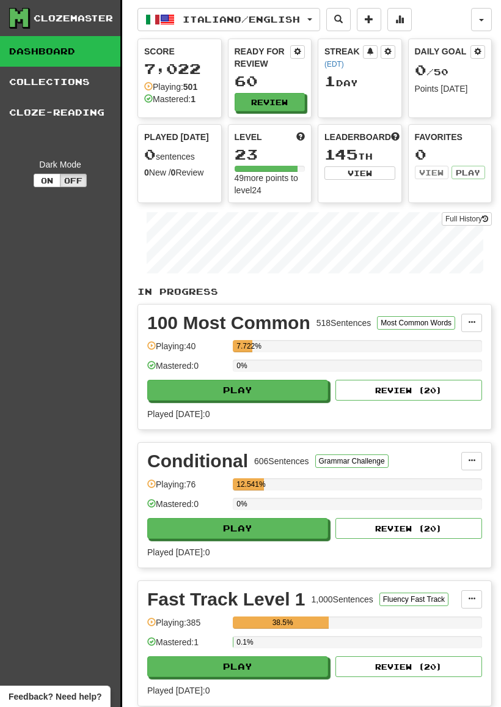 The height and width of the screenshot is (707, 501). What do you see at coordinates (342, 599) in the screenshot?
I see `div: 1,000 Sentences` at bounding box center [342, 599].